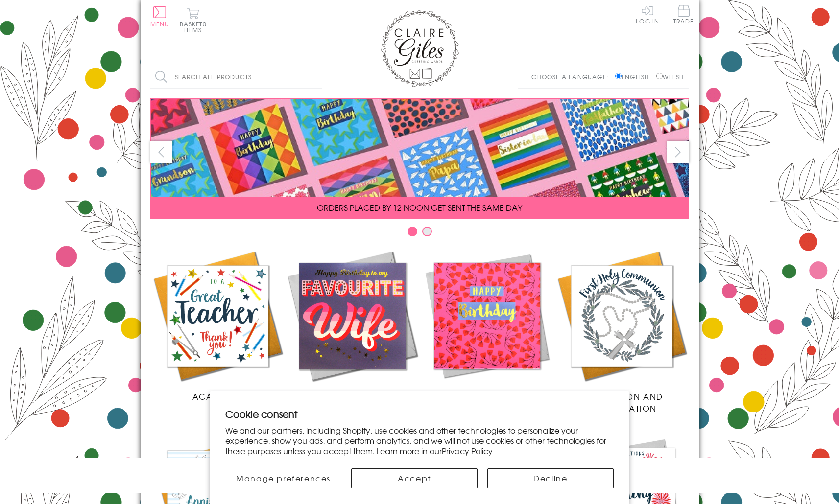 The image size is (839, 504). Describe the element at coordinates (427, 231) in the screenshot. I see `button: Carousel Page 2` at that location.